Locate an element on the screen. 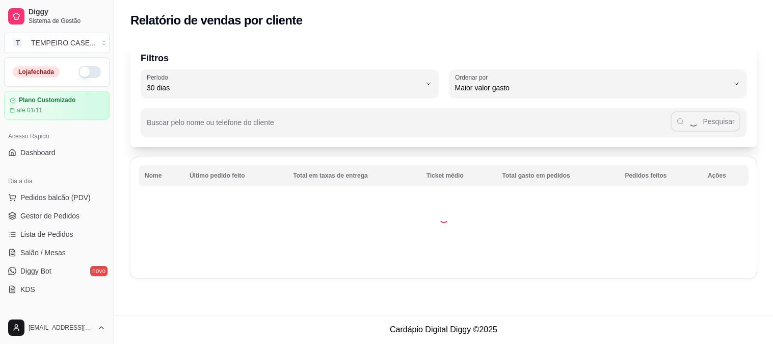 The width and height of the screenshot is (773, 344). div: Acesso Rápido is located at coordinates (57, 136).